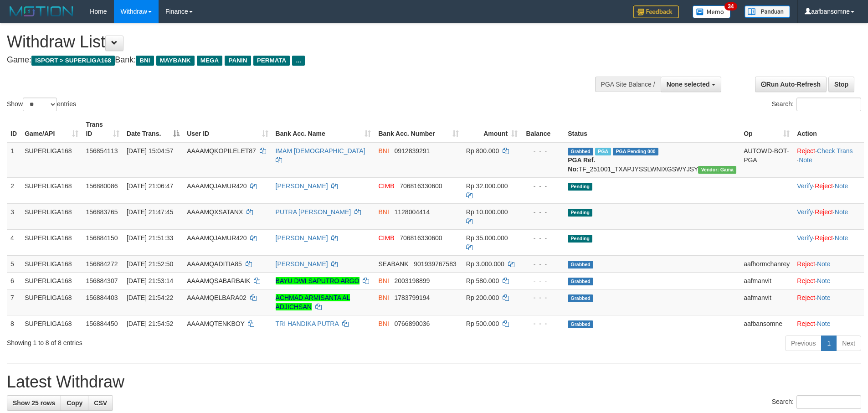  I want to click on td: 2, so click(14, 190).